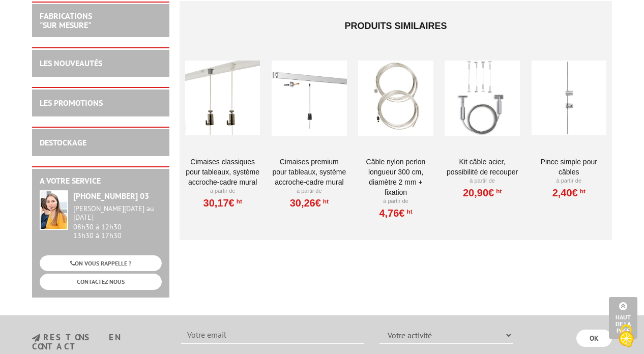 This screenshot has width=644, height=354. What do you see at coordinates (65, 20) in the screenshot?
I see `a: FABRICATIONS"Sur Mesure"` at bounding box center [65, 20].